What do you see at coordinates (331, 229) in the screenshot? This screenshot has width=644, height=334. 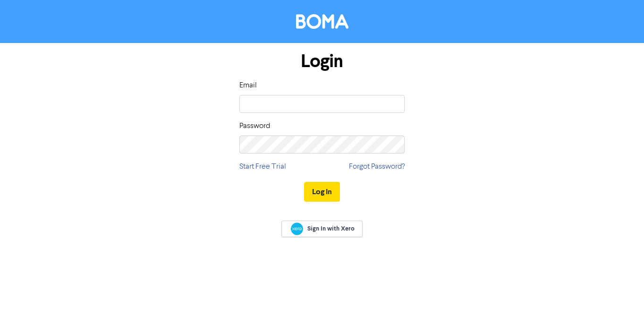 I see `span: Sign In with Xero` at bounding box center [331, 229].